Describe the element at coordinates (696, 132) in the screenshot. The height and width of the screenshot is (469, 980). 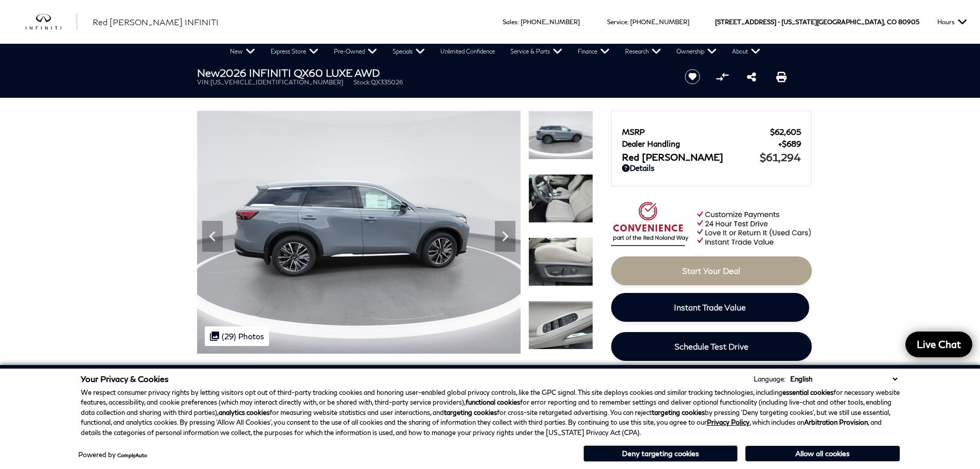
I see `span: MSRP` at that location.